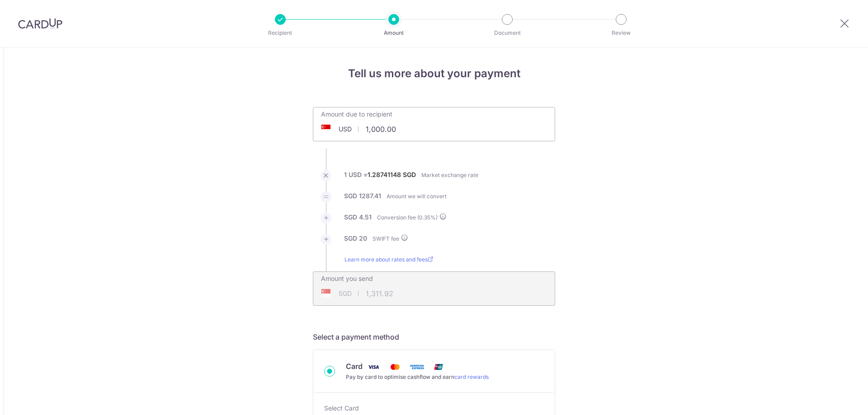 This screenshot has width=868, height=415. I want to click on span: Card, so click(354, 366).